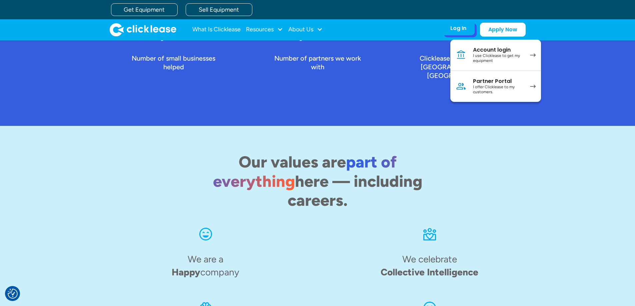 The image size is (635, 306). What do you see at coordinates (143, 30) in the screenshot?
I see `img: Clicklease logo` at bounding box center [143, 30].